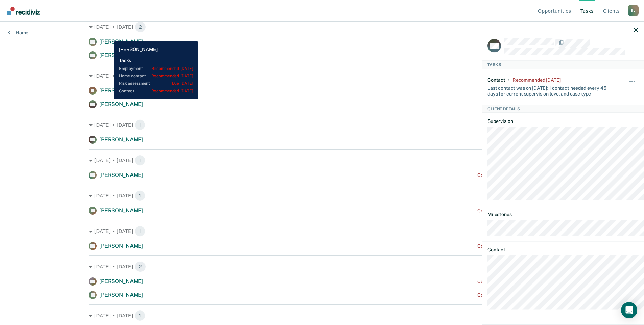 The height and width of the screenshot is (325, 644). Describe the element at coordinates (563, 121) in the screenshot. I see `dt: Supervision` at that location.